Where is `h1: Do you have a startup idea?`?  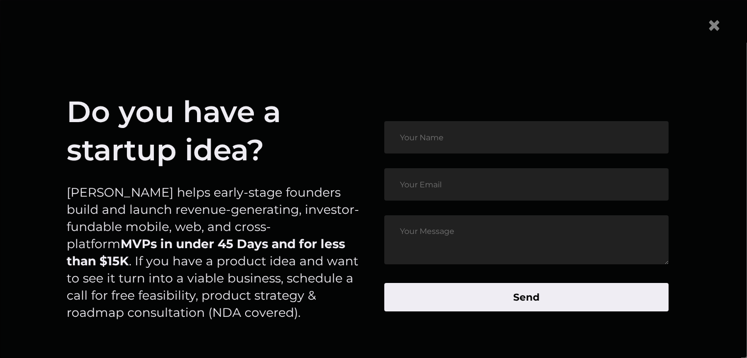
h1: Do you have a startup idea? is located at coordinates (213, 131).